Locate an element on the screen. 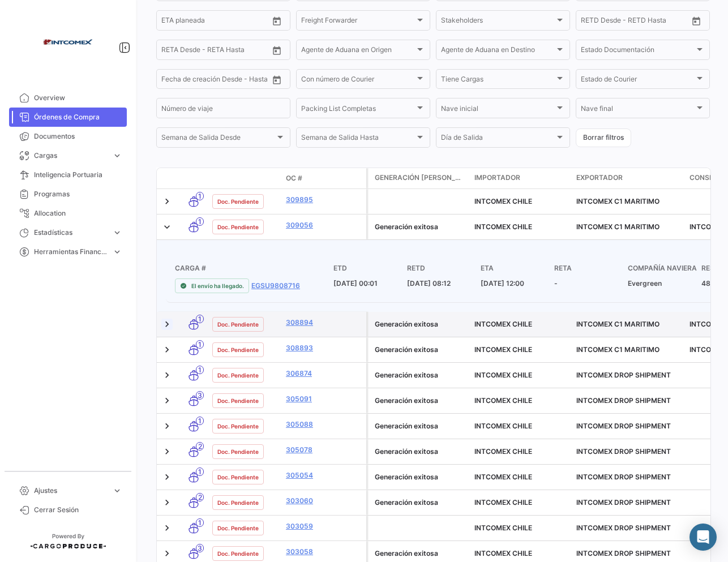 Image resolution: width=728 pixels, height=562 pixels. span: OC # is located at coordinates (294, 179).